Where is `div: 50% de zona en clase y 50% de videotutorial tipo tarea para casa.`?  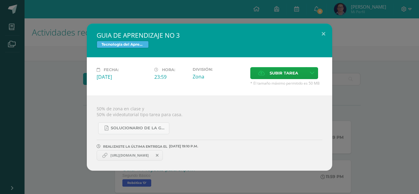
div: 50% de zona en clase y 50% de videotutorial tipo tarea para casa. is located at coordinates (209, 133).